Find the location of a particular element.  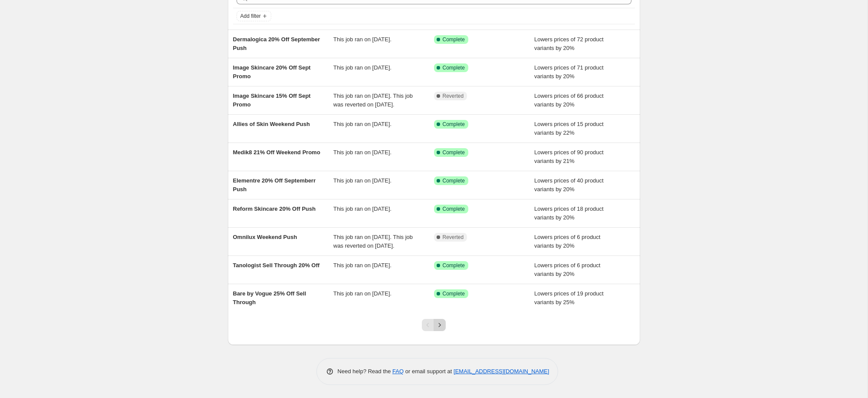

span: Omnilux Weekend Push is located at coordinates (265, 236).